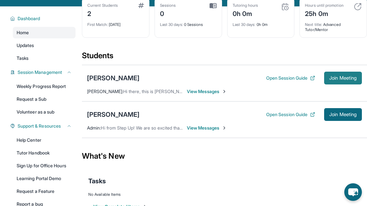  Describe the element at coordinates (224, 195) in the screenshot. I see `div: No Available Items` at that location.